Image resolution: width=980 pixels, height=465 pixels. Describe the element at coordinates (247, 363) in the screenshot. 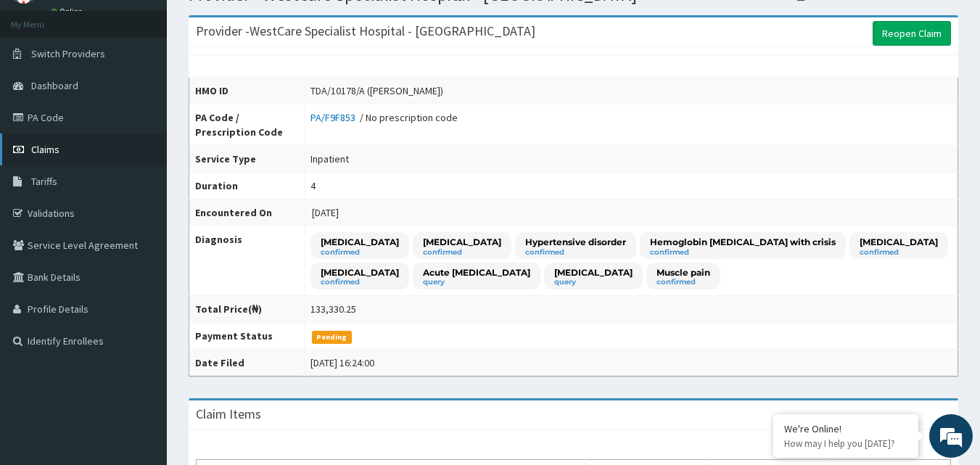

I see `th: Date Filed` at that location.